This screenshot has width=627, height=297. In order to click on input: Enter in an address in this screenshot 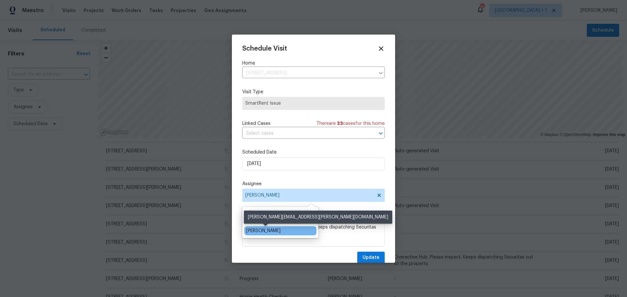, I will do `click(308, 73)`.